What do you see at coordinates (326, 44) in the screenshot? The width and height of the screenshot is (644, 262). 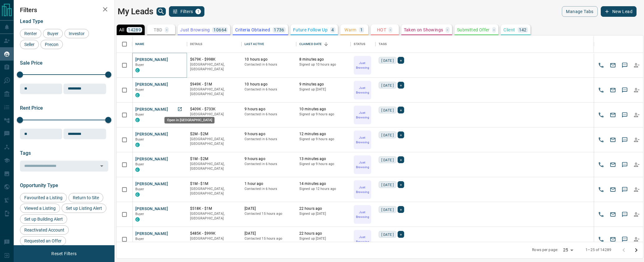 I see `button: Sort` at bounding box center [326, 44].